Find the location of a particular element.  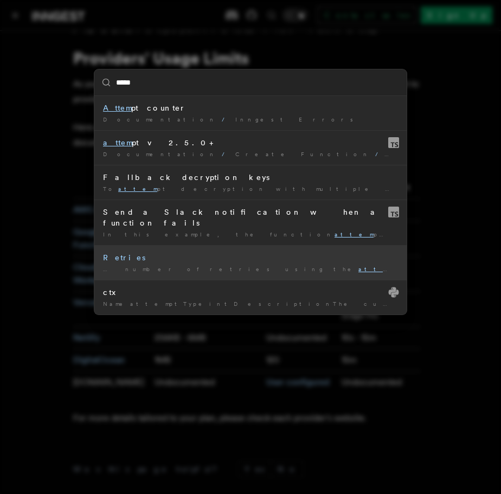

div: NameattemptTypeintDescriptionThe current zero-indexed pt number for … is located at coordinates (250, 304).